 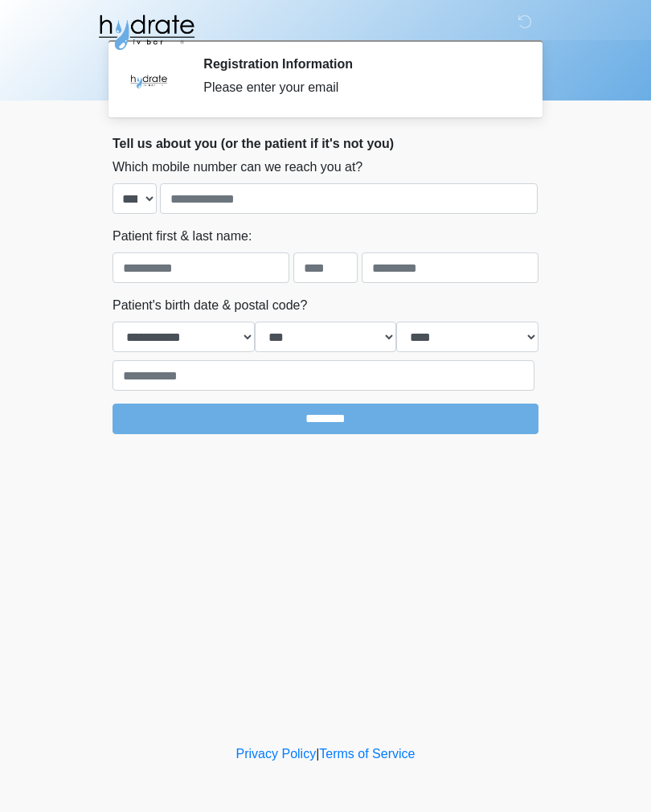 I want to click on label: Patient's birth date & postal code?, so click(x=210, y=306).